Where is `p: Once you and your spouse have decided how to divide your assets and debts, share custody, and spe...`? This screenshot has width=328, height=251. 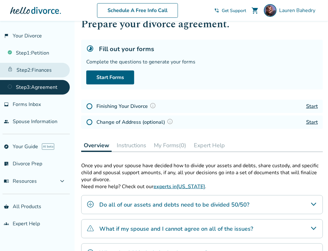
p: Once you and your spouse have decided how to divide your assets and debts, share custody, and spe... is located at coordinates (202, 172).